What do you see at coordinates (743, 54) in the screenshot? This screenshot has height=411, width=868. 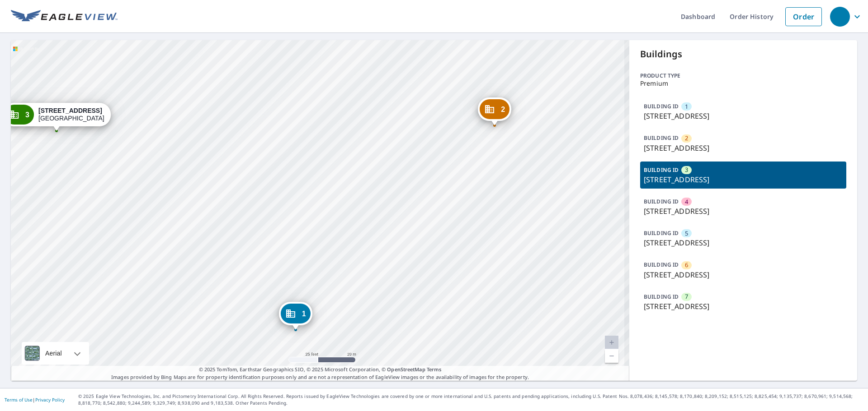 I see `p: Buildings` at bounding box center [743, 54].